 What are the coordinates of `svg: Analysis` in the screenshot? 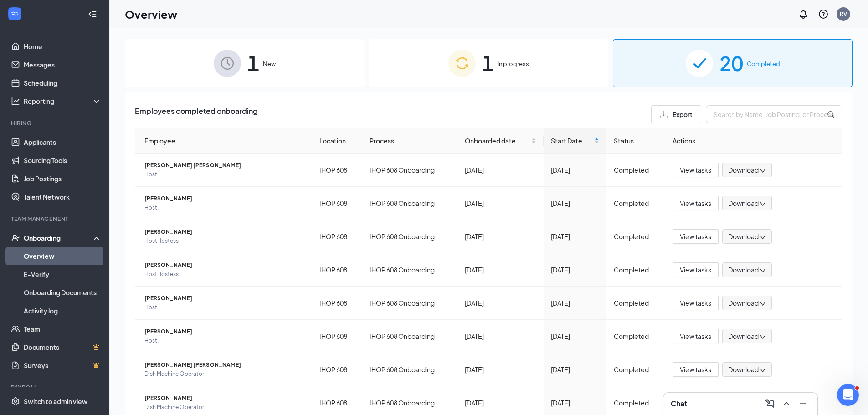 It's located at (15, 101).